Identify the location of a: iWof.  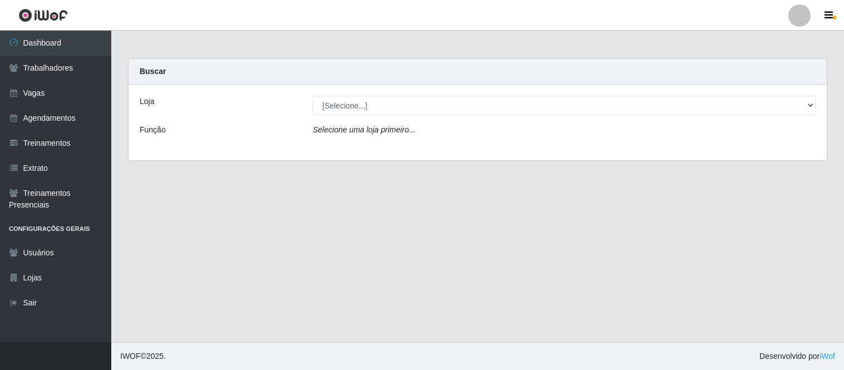
(828, 356).